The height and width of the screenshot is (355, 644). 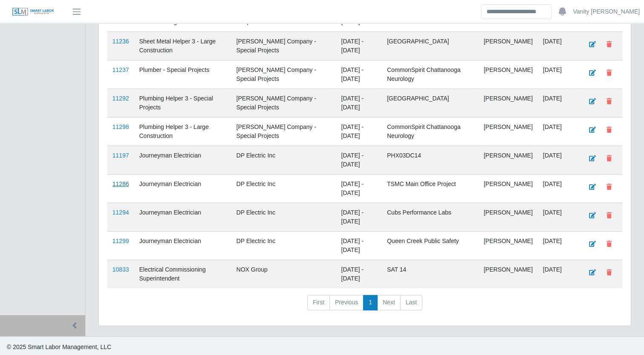 What do you see at coordinates (183, 103) in the screenshot?
I see `td: Plumbing Helper 3 - Special Projects` at bounding box center [183, 103].